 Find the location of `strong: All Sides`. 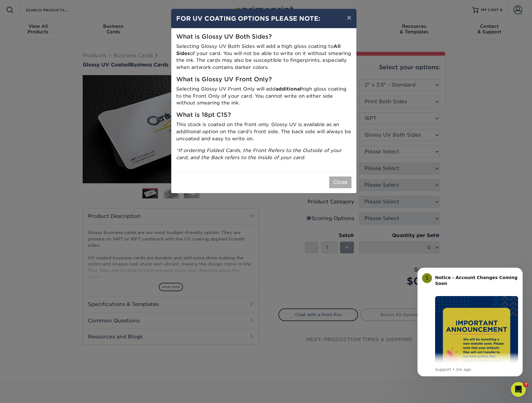

strong: All Sides is located at coordinates (258, 50).